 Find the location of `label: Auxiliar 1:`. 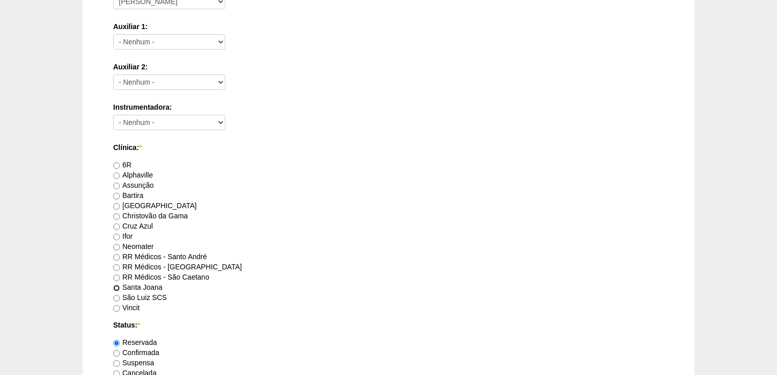

label: Auxiliar 1: is located at coordinates (388, 26).